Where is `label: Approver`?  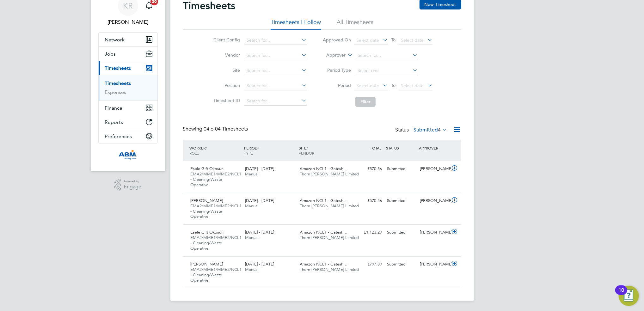 label: Approver is located at coordinates (331, 55).